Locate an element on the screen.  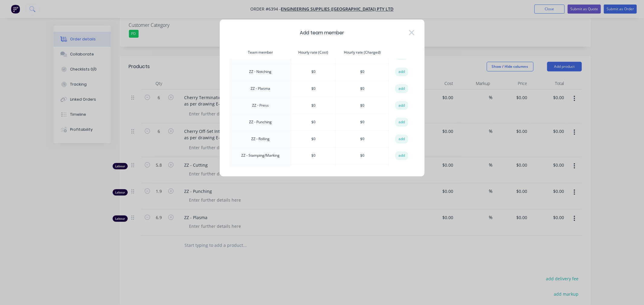
th: Team member is located at coordinates (260, 53).